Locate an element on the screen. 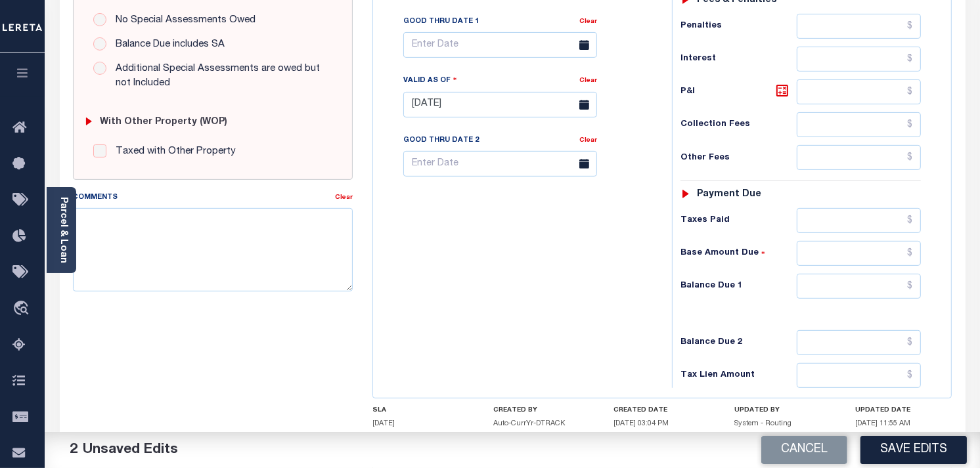 The image size is (980, 468). h6: Balance Due 1 is located at coordinates (738, 287).